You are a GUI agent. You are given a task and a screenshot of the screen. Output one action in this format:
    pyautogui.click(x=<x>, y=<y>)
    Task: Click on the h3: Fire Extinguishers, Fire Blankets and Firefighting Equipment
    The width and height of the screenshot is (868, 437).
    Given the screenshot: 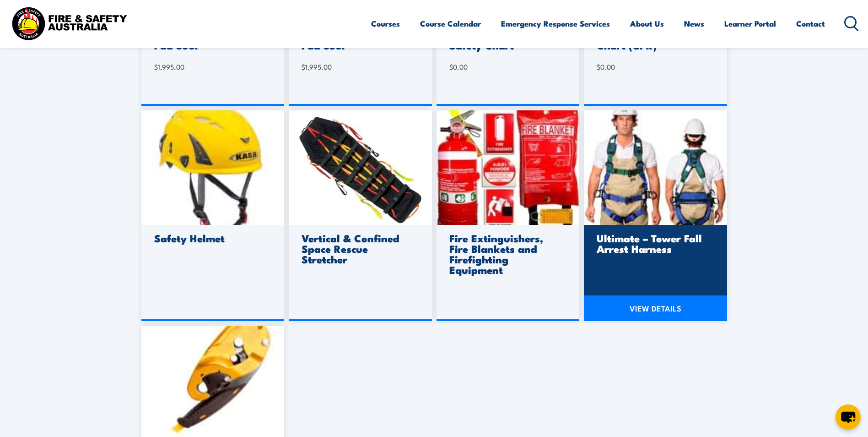 What is the action you would take?
    pyautogui.click(x=506, y=254)
    